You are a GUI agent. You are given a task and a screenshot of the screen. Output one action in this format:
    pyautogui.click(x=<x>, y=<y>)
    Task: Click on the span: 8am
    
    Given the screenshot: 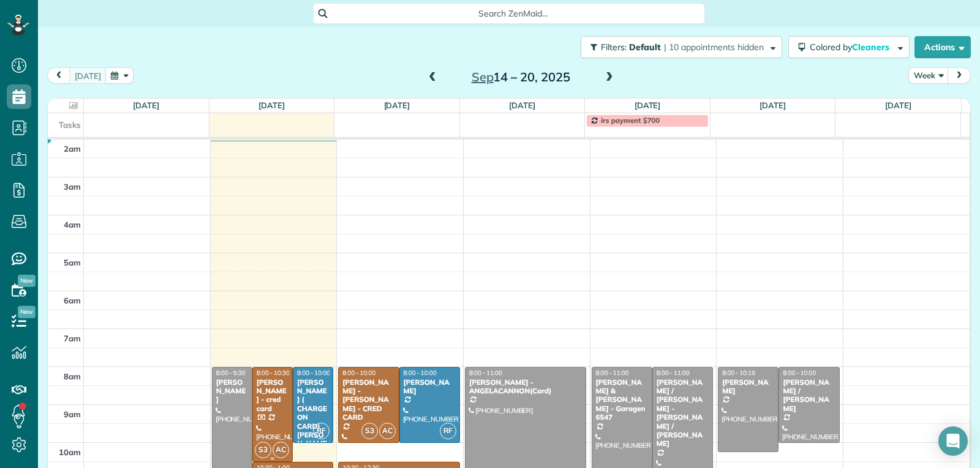 What is the action you would take?
    pyautogui.click(x=72, y=376)
    